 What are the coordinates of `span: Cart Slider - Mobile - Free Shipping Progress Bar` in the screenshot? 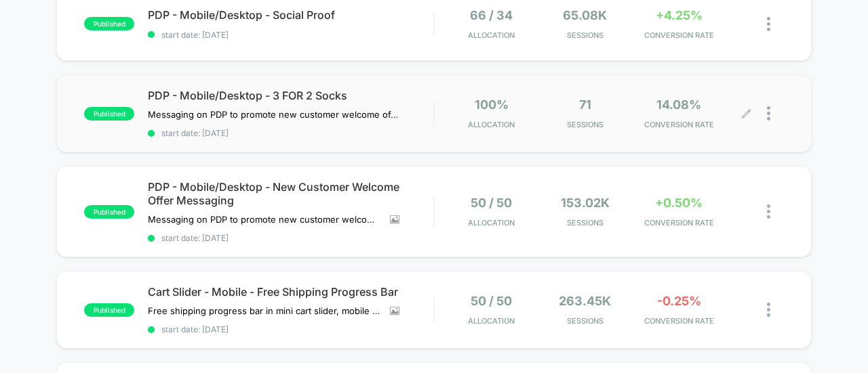 It's located at (290, 292).